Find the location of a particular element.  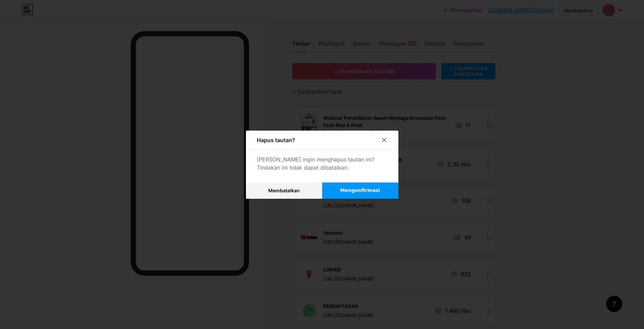

font: Hapus tautan? is located at coordinates (276, 140).